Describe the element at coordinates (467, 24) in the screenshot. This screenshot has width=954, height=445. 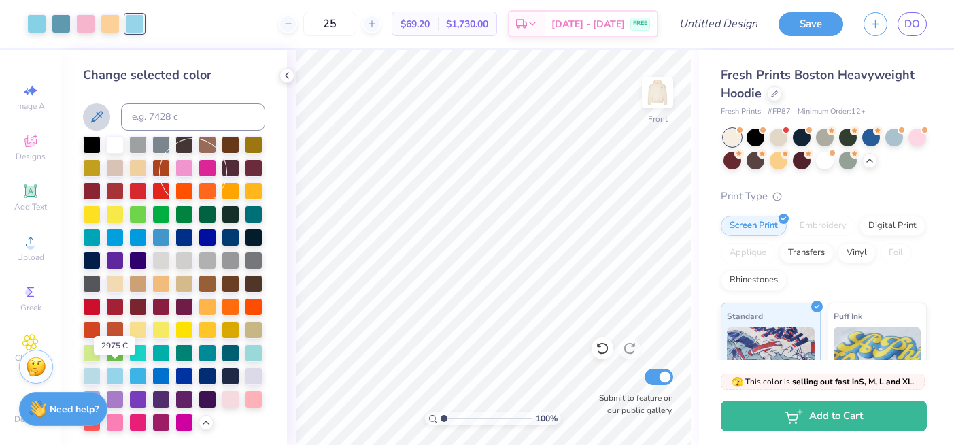
I see `span: $1,730.00` at that location.